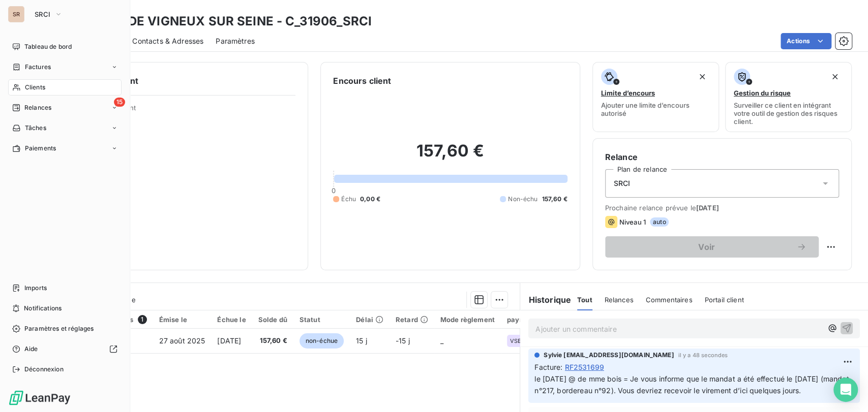 The width and height of the screenshot is (868, 412). I want to click on span: 15, so click(120, 102).